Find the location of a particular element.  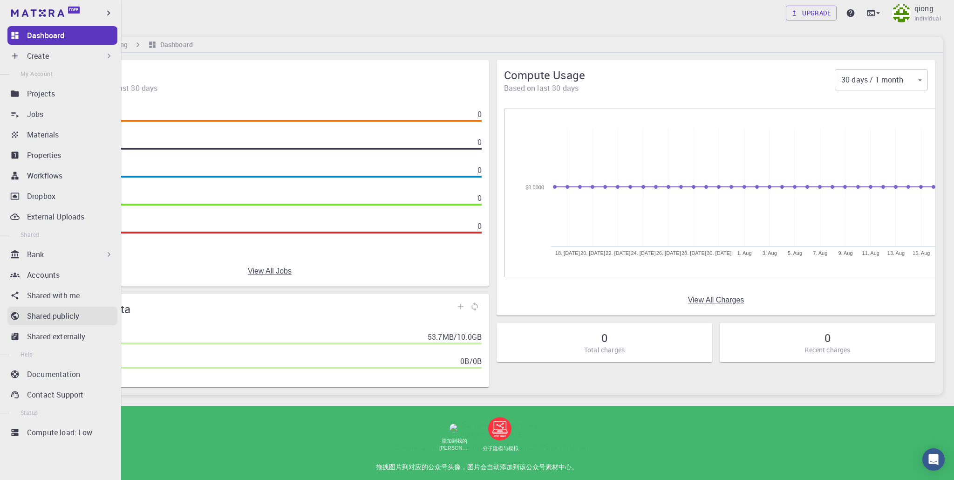

tspan: 5. Aug is located at coordinates (794, 253).